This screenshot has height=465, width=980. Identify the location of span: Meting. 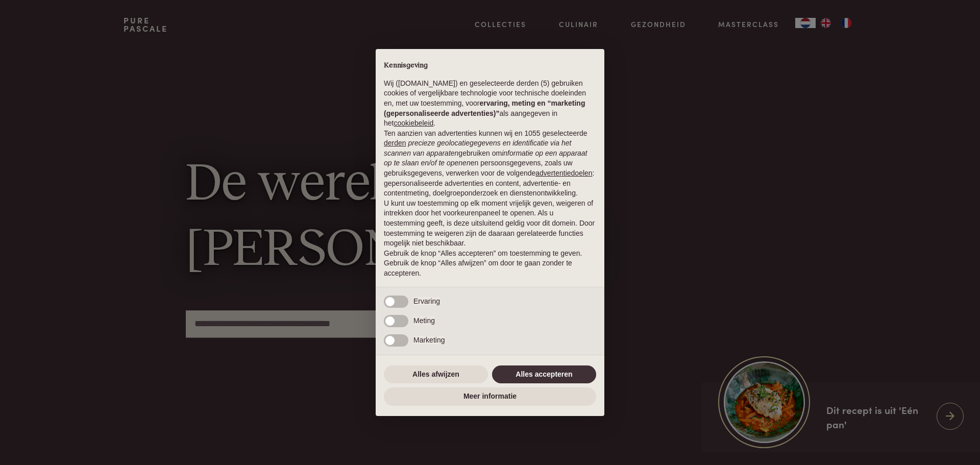
(424, 321).